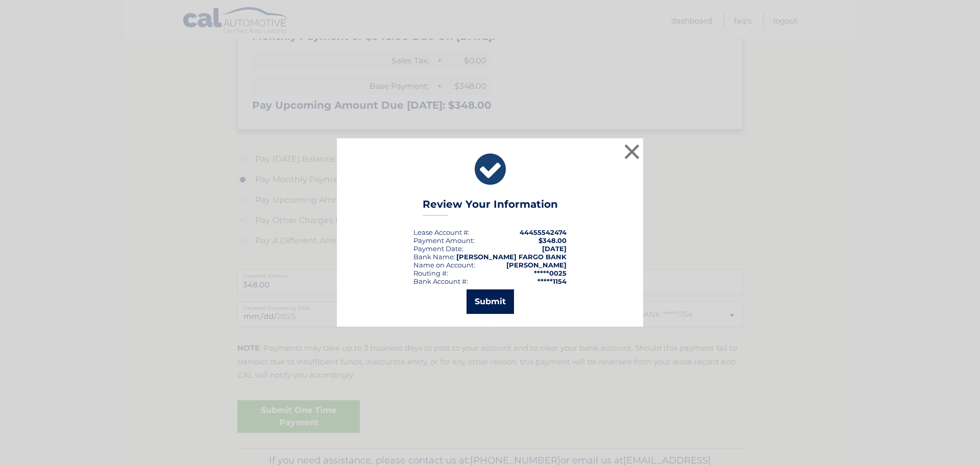  I want to click on div: Bank Name:, so click(434, 257).